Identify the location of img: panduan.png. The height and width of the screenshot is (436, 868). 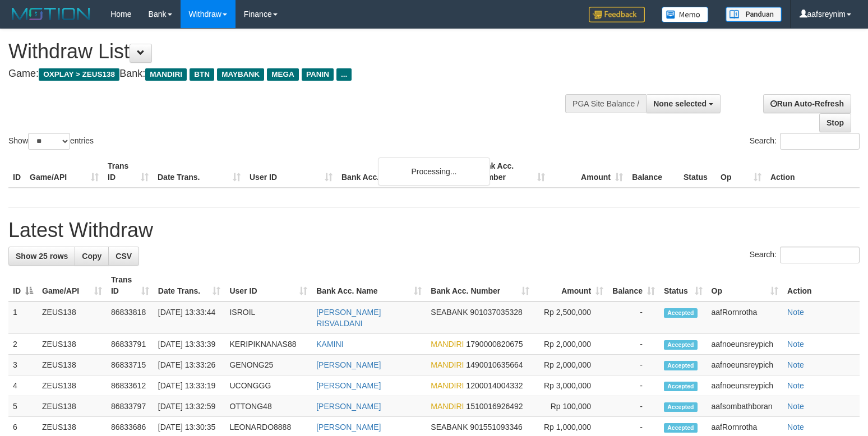
(753, 14).